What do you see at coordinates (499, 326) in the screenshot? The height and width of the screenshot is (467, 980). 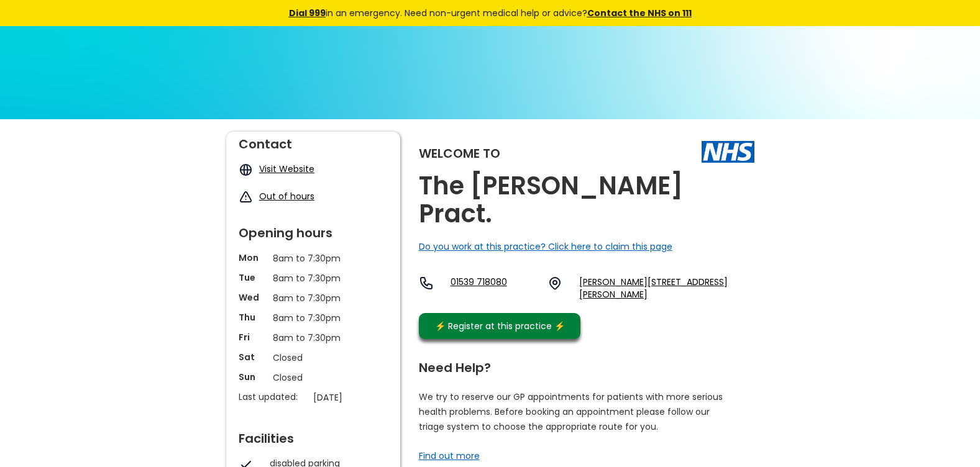 I see `a: ⚡️ Register at this practice ⚡️` at bounding box center [499, 326].